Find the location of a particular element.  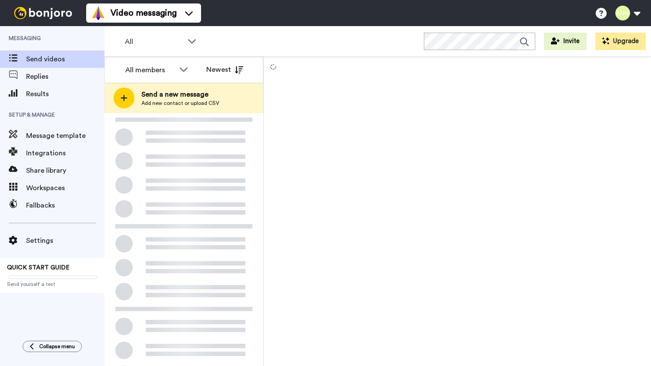

span: Send videos is located at coordinates (65, 59).